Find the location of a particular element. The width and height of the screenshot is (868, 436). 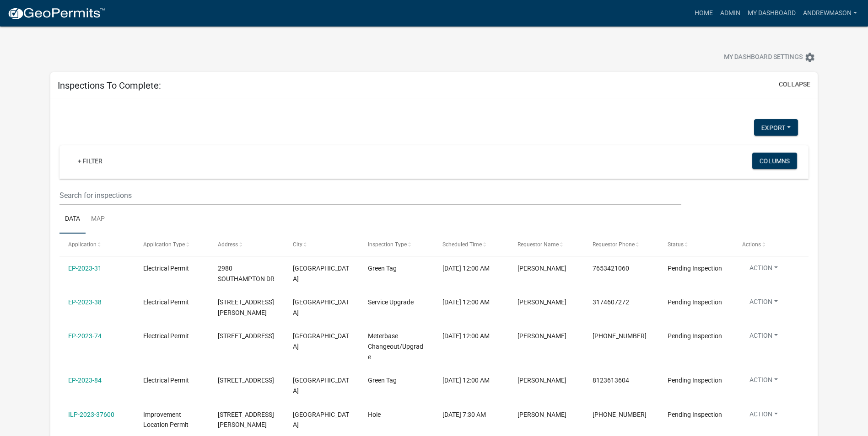

a: EP-2023-74 is located at coordinates (85, 336).